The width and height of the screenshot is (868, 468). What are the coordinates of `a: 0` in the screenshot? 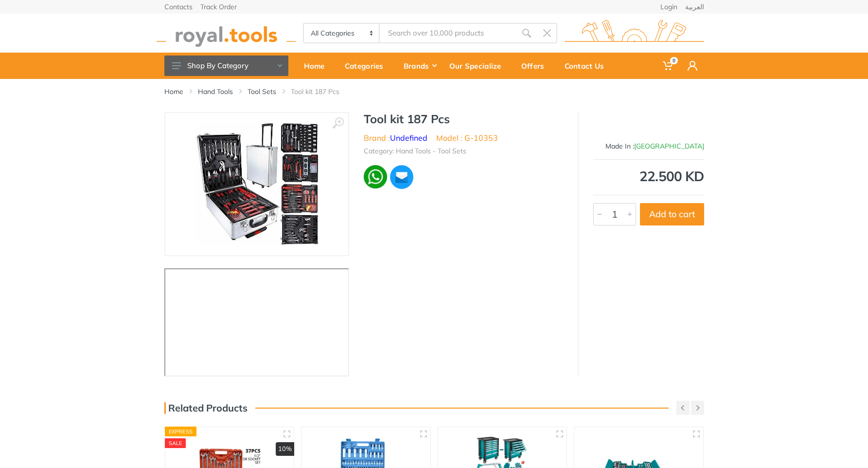 It's located at (669, 66).